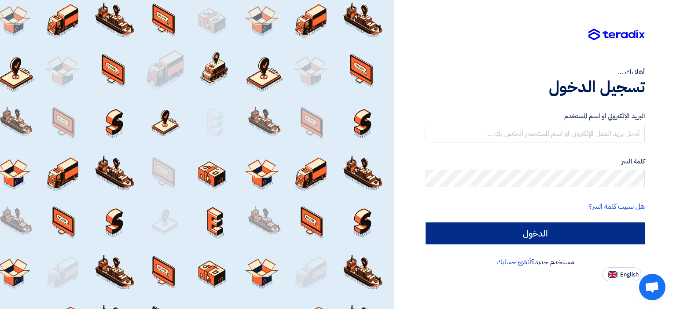  I want to click on a: هل نسيت كلمة السر؟, so click(616, 207).